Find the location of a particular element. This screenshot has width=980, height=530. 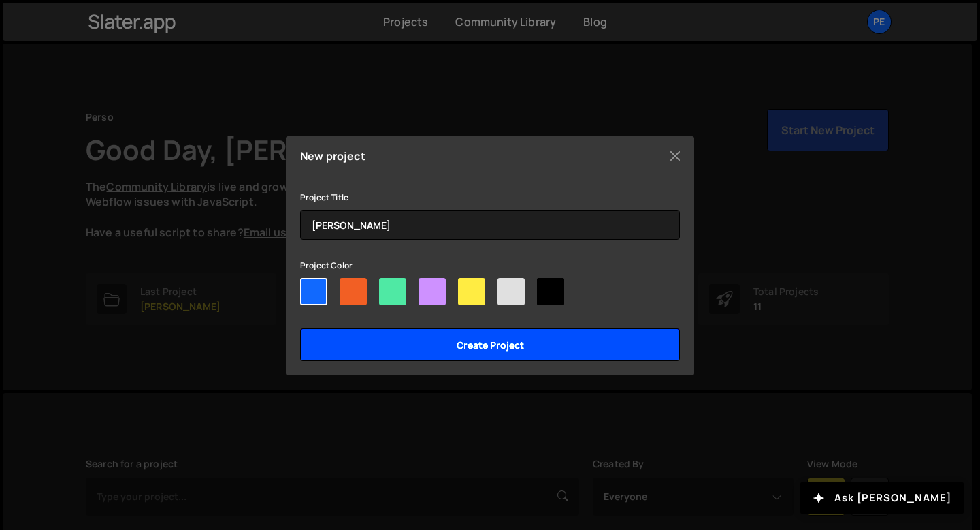

label: Project Title is located at coordinates (324, 197).